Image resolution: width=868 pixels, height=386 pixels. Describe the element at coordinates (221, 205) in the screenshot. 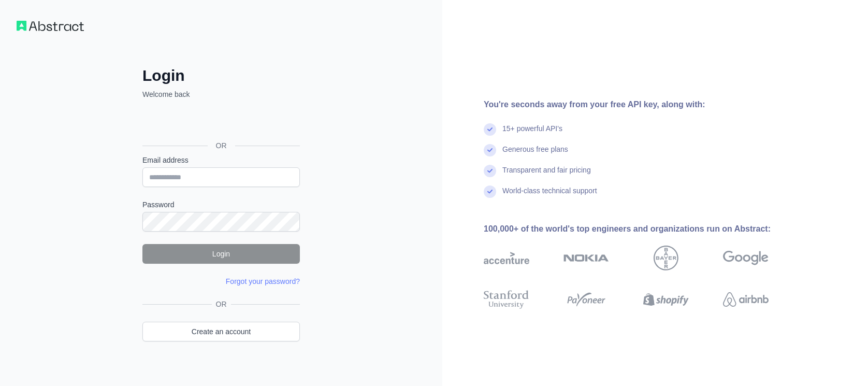

I see `label: Password` at that location.